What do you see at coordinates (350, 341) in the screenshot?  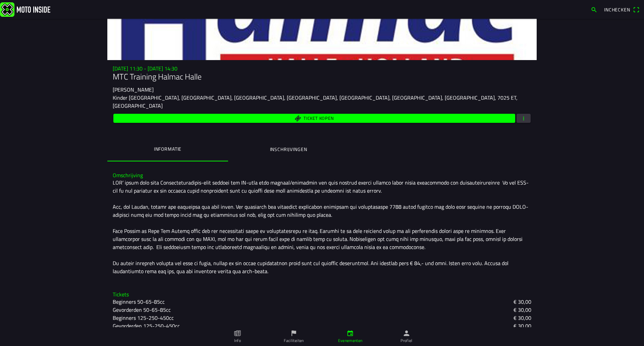 I see `ion-label: Evenementen` at bounding box center [350, 341].